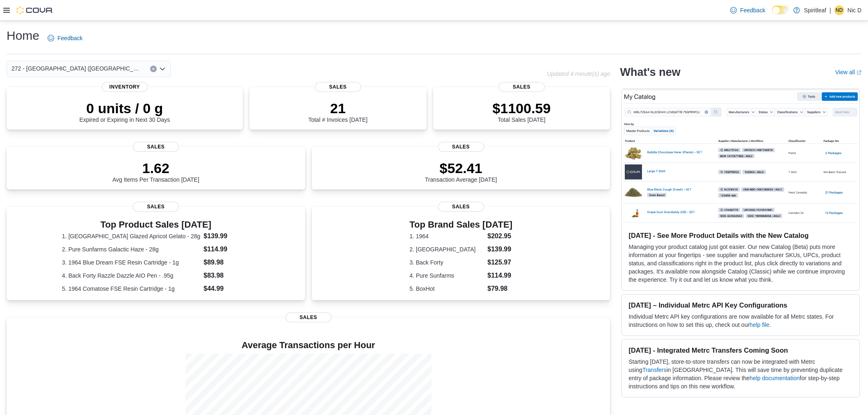 This screenshot has width=868, height=415. I want to click on p: 0 units / 0 g, so click(124, 108).